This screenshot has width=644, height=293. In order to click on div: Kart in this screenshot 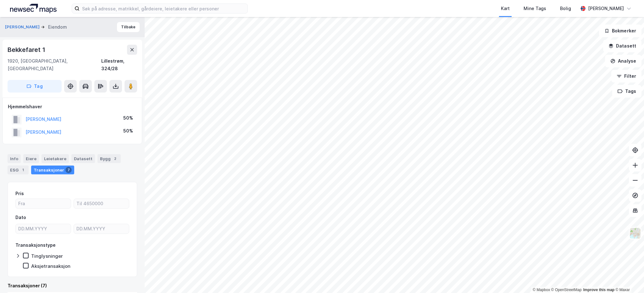, I will do `click(505, 8)`.